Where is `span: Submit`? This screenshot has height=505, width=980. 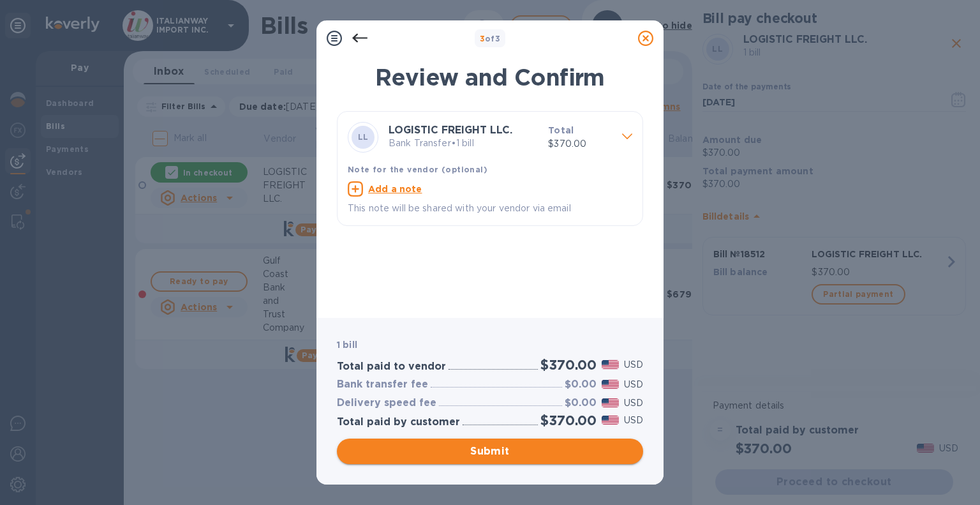 span: Submit is located at coordinates (490, 451).